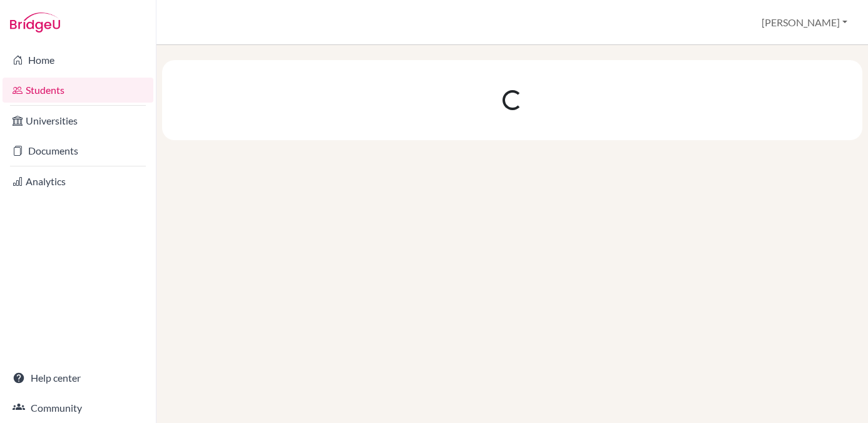  I want to click on a: Analytics, so click(77, 182).